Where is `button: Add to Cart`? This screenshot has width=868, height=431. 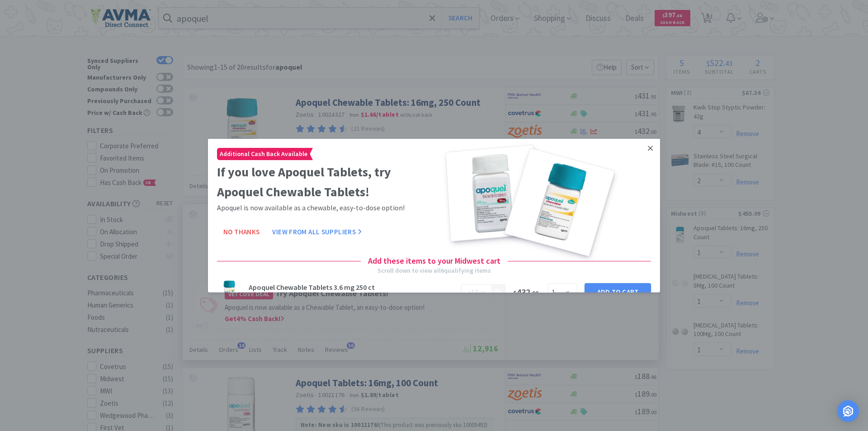
button: Add to Cart is located at coordinates (617, 292).